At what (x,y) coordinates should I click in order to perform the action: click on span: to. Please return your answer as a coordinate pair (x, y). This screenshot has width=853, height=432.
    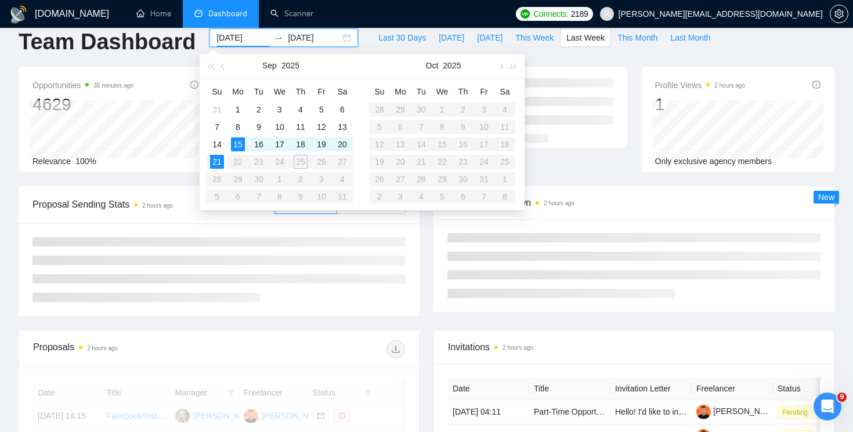
    Looking at the image, I should click on (278, 38).